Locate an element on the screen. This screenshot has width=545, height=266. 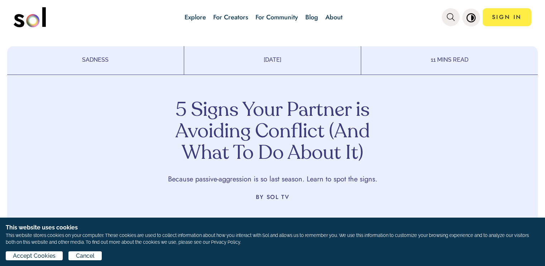
a: SIGN IN is located at coordinates (507, 17).